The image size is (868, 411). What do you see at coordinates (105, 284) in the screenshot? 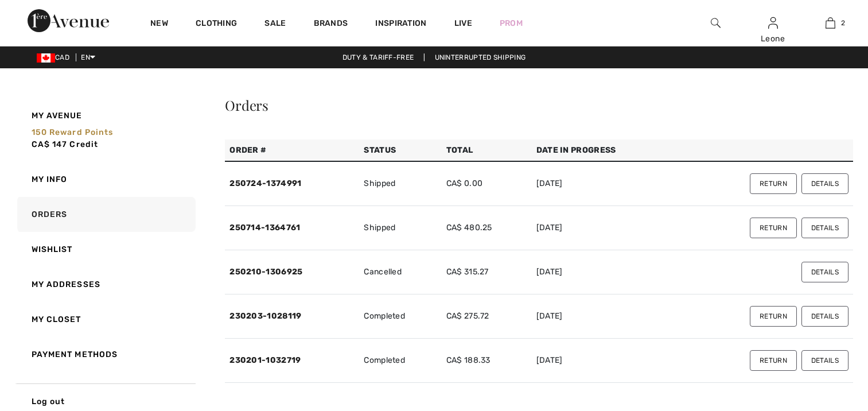
I see `a: My Addresses` at bounding box center [105, 284].